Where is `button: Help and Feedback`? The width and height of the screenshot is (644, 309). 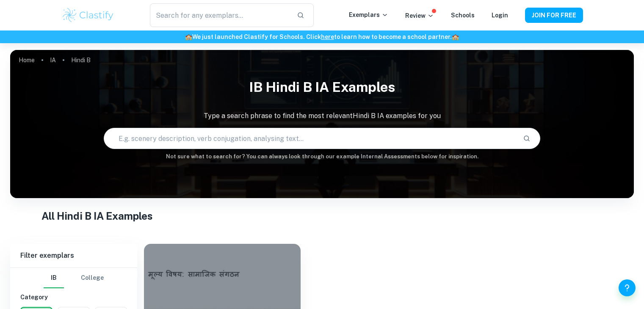
button: Help and Feedback is located at coordinates (627, 288).